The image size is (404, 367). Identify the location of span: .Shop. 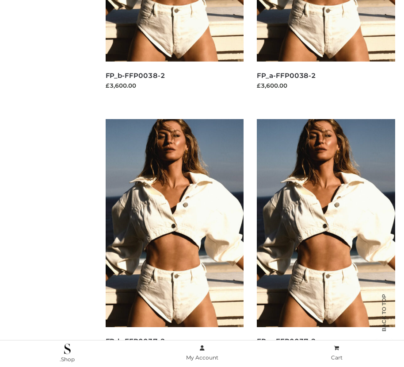
(67, 359).